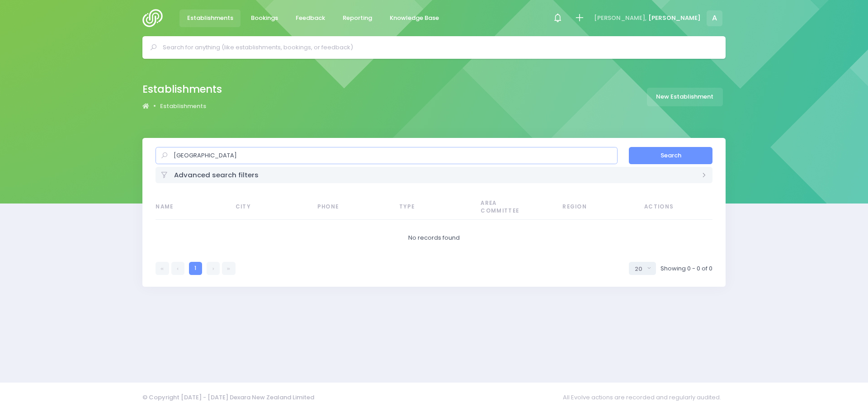 This screenshot has height=412, width=868. I want to click on span: Establishments, so click(210, 18).